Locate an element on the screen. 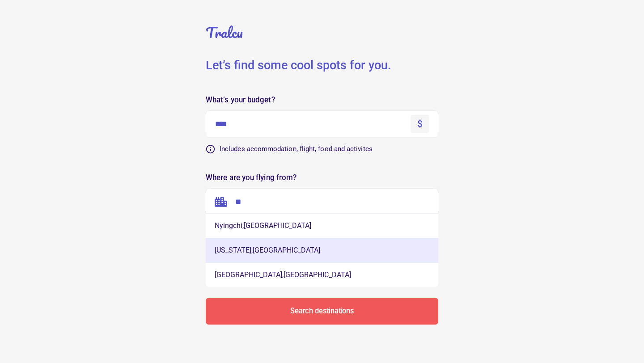 The image size is (644, 363). div: Includes accommodation, flight, food and activites is located at coordinates (329, 149).